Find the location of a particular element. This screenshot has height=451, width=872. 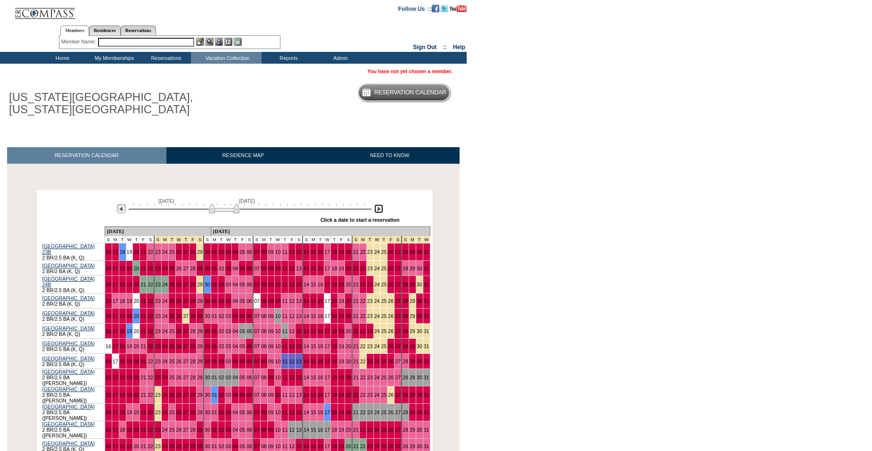

img: b_edit.gif is located at coordinates (200, 41).